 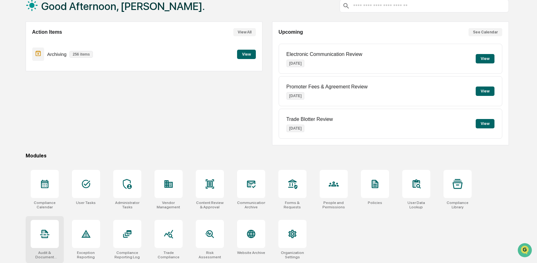 What do you see at coordinates (61, 82) in the screenshot?
I see `a: 🗄️Attestations` at bounding box center [61, 82].